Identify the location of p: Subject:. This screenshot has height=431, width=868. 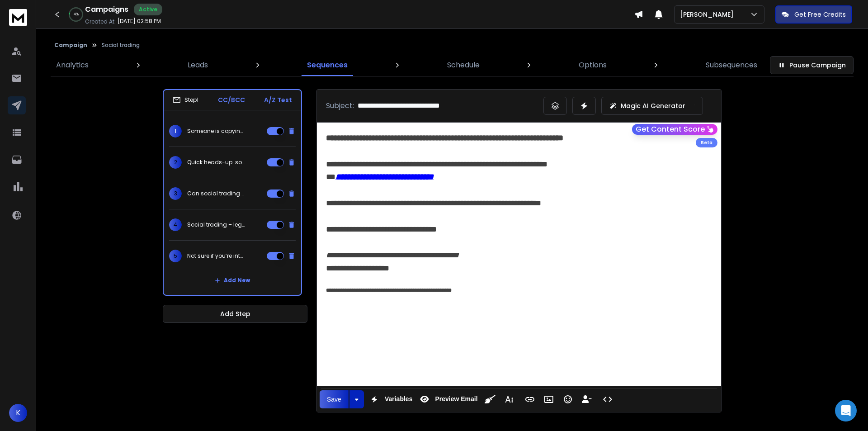
(340, 105).